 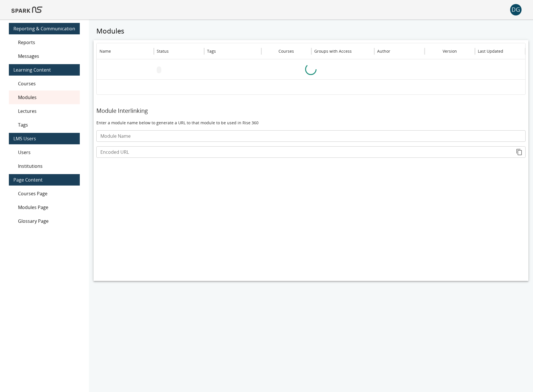 What do you see at coordinates (450, 51) in the screenshot?
I see `div: Version` at bounding box center [450, 51].